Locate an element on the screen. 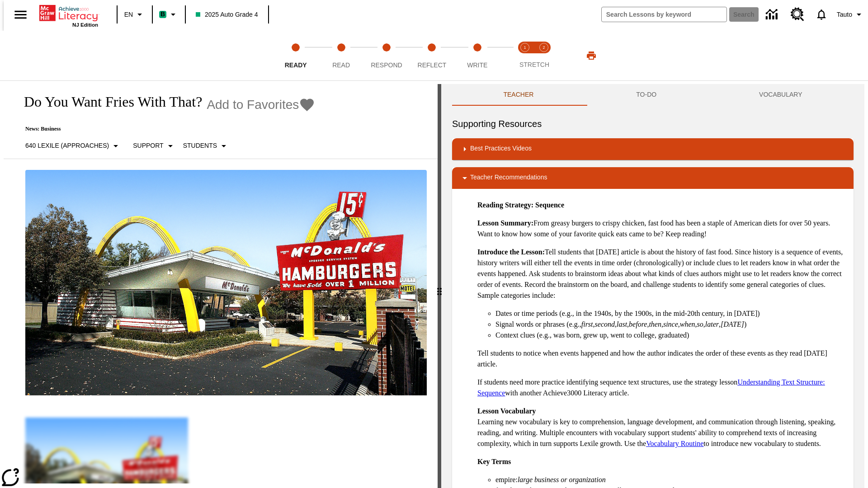 The image size is (868, 488). strong: Reading Strategy: is located at coordinates (505, 204).